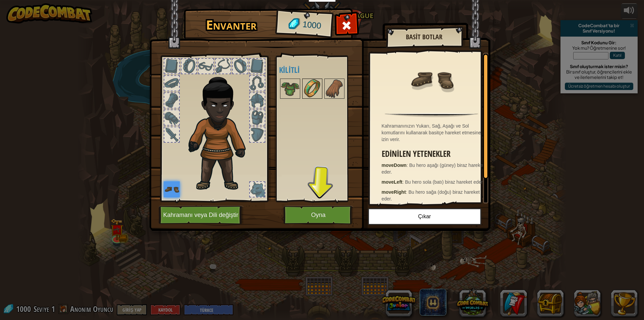 This screenshot has width=644, height=320. What do you see at coordinates (434, 133) in the screenshot?
I see `div: Kahramanınızın Yukarı, Sağ, Aşağı ve Sol komutlarını kullanarak basitçe hareket etmesine izin verir.` at bounding box center [434, 133].